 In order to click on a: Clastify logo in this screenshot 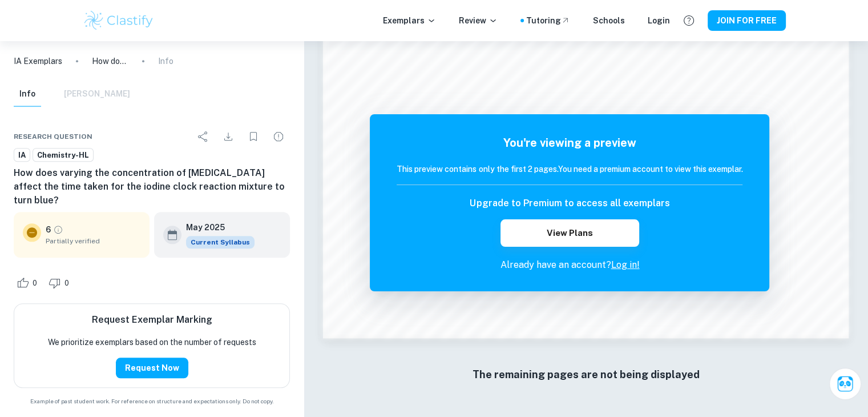, I will do `click(119, 20)`.